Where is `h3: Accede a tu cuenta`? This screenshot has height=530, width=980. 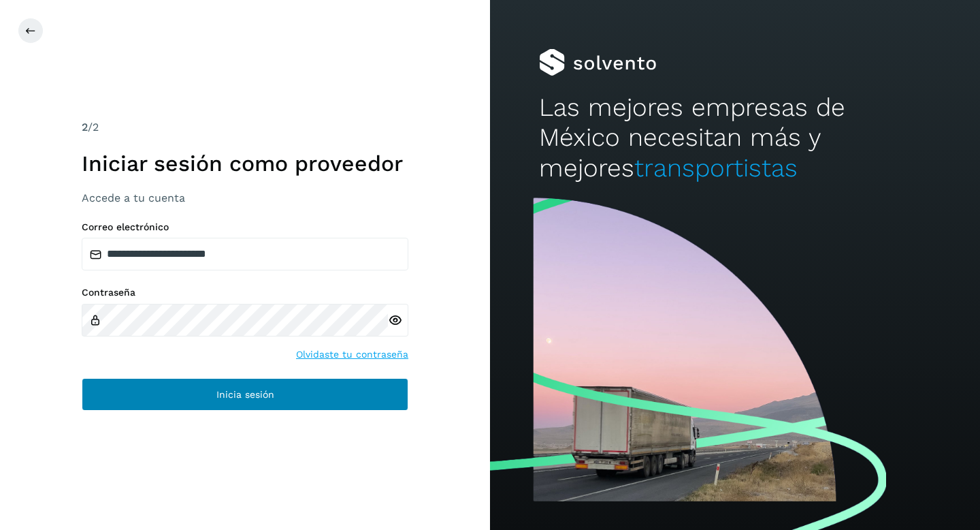 h3: Accede a tu cuenta is located at coordinates (245, 198).